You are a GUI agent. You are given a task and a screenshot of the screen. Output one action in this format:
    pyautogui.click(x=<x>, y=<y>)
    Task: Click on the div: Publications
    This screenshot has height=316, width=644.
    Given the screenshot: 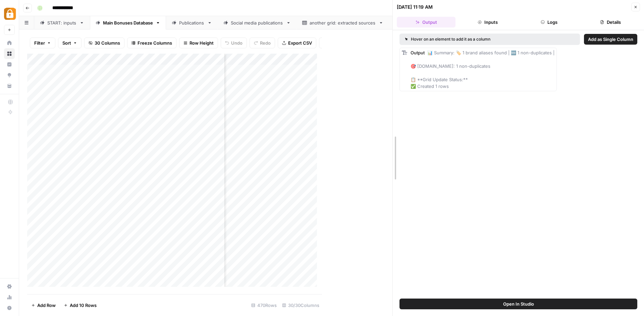 What is the action you would take?
    pyautogui.click(x=192, y=23)
    